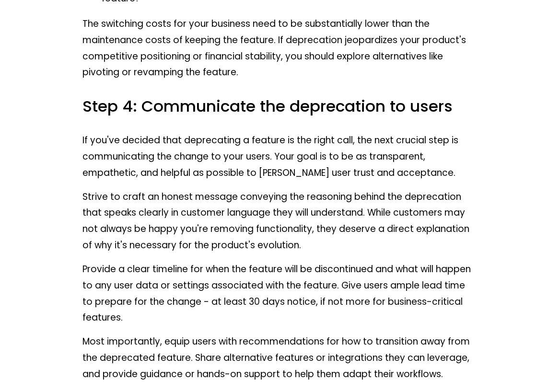  I want to click on p: Most importantly, equip users with recommendations for how to transition away from the deprecated..., so click(280, 358).